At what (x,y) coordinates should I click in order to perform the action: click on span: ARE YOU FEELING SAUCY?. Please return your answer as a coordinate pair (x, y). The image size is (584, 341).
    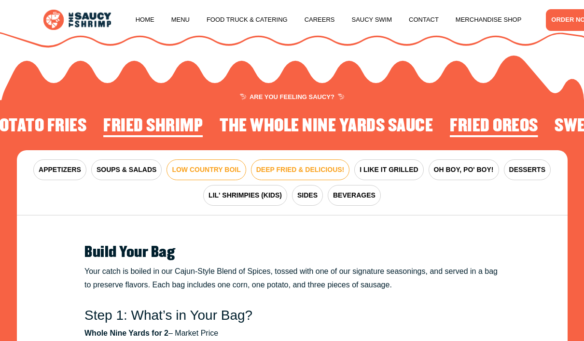
    Looking at the image, I should click on (292, 96).